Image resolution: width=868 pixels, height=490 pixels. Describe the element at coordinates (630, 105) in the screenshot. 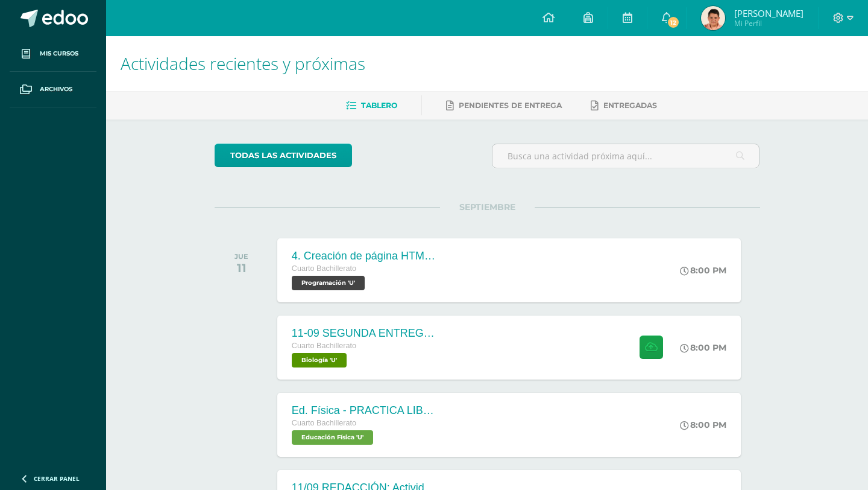

I see `span: Entregadas` at that location.